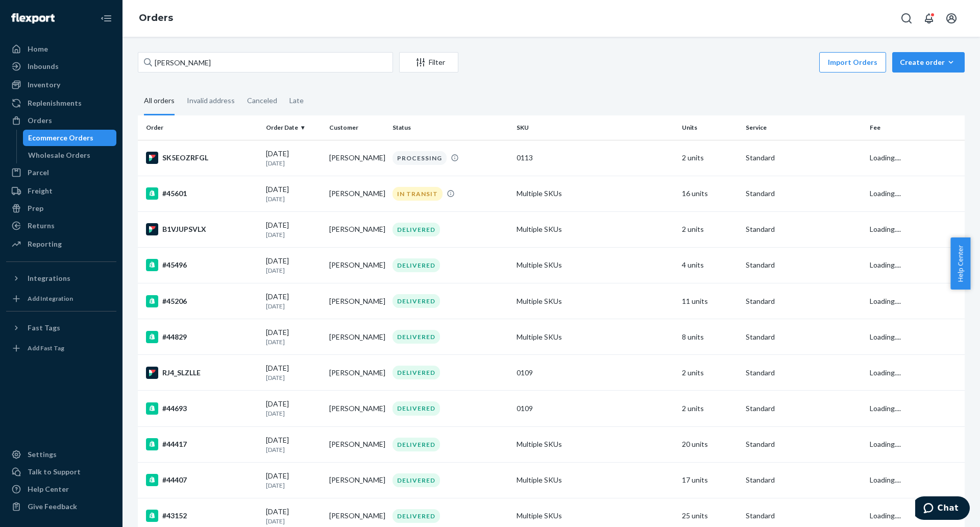  I want to click on a: Inbounds, so click(61, 66).